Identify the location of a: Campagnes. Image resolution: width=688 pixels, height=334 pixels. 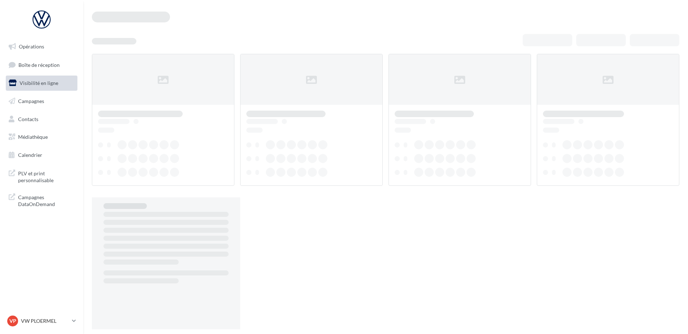
(42, 101).